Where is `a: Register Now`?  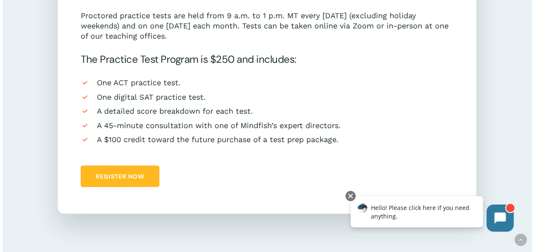
a: Register Now is located at coordinates (120, 176).